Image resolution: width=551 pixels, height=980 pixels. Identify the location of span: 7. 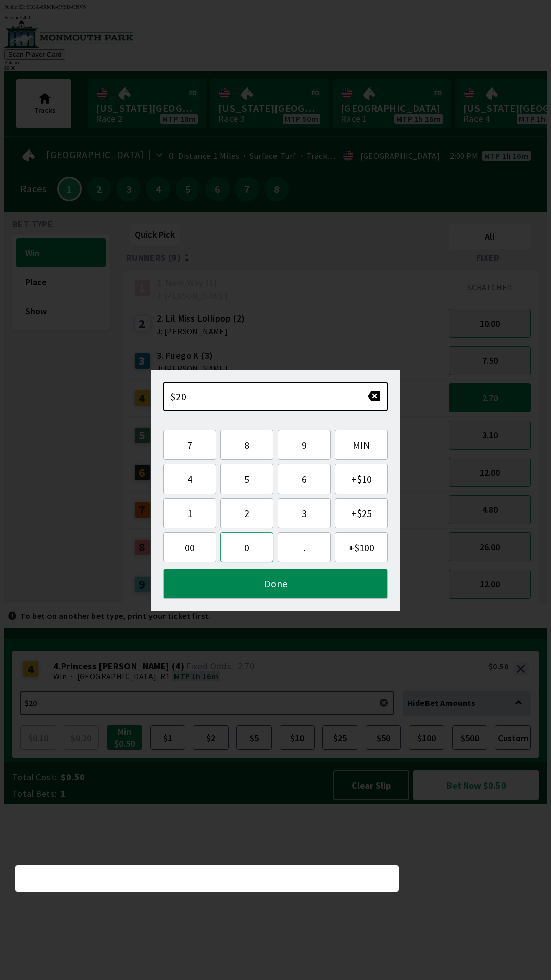
(190, 445).